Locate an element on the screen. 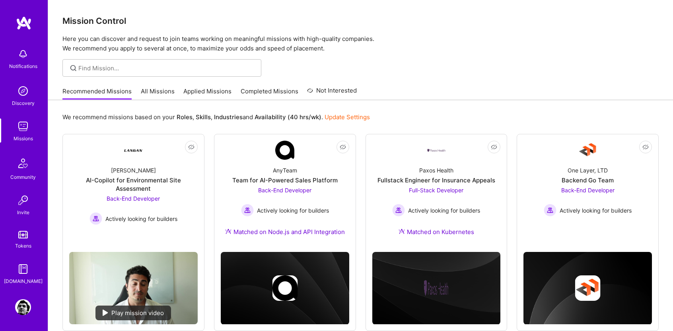  a: All Missions is located at coordinates (157, 93).